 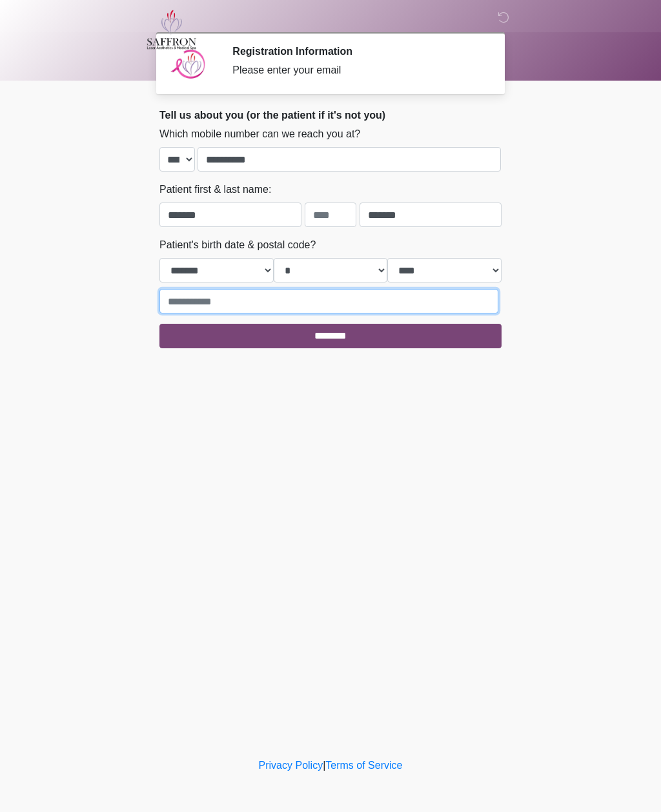 I want to click on img: Saffron Laser Aesthetics and Medical Spa Logo, so click(x=171, y=29).